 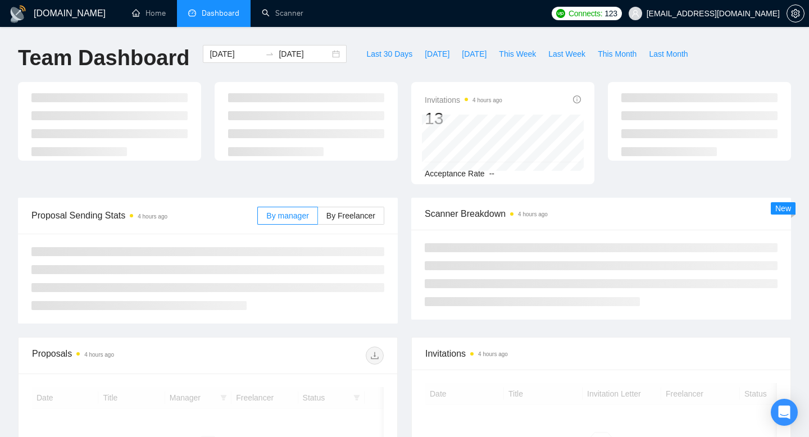 I want to click on span: dashboard, so click(x=192, y=13).